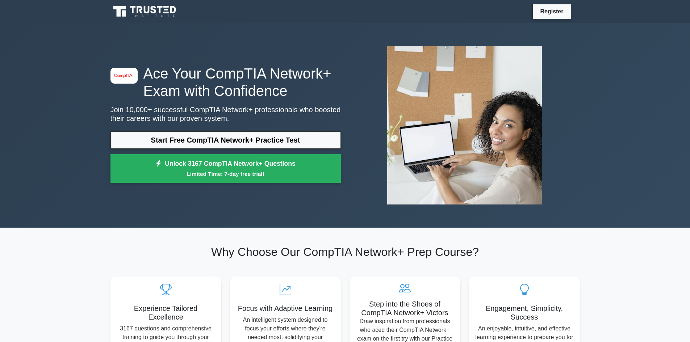 Image resolution: width=690 pixels, height=342 pixels. I want to click on h5: Step into the Shoes of CompTIA Network+ Victors, so click(405, 309).